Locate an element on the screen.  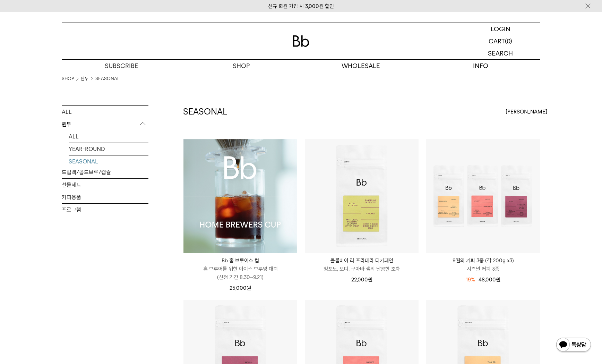
span: 22,000 is located at coordinates (362, 279).